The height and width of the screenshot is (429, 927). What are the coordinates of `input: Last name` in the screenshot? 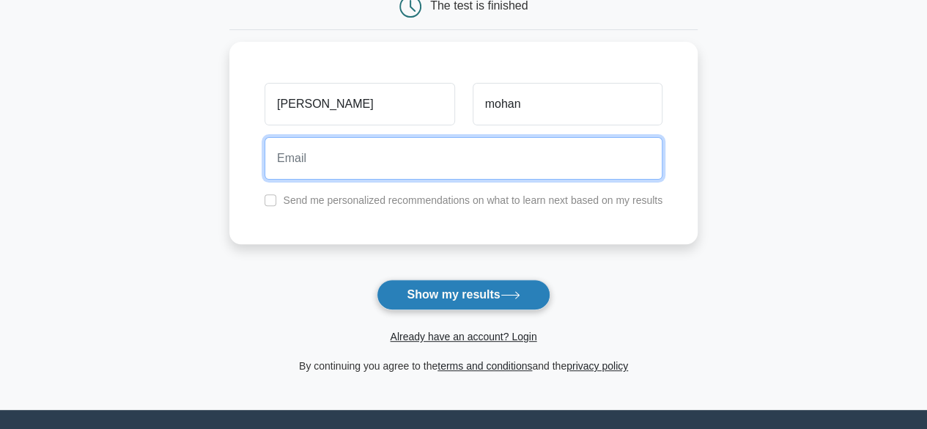 It's located at (567, 104).